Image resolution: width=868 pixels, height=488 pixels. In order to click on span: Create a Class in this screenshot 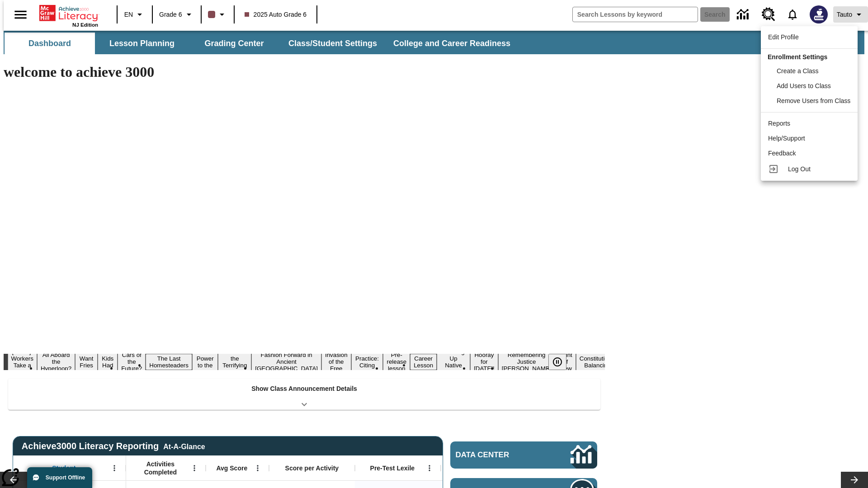, I will do `click(798, 71)`.